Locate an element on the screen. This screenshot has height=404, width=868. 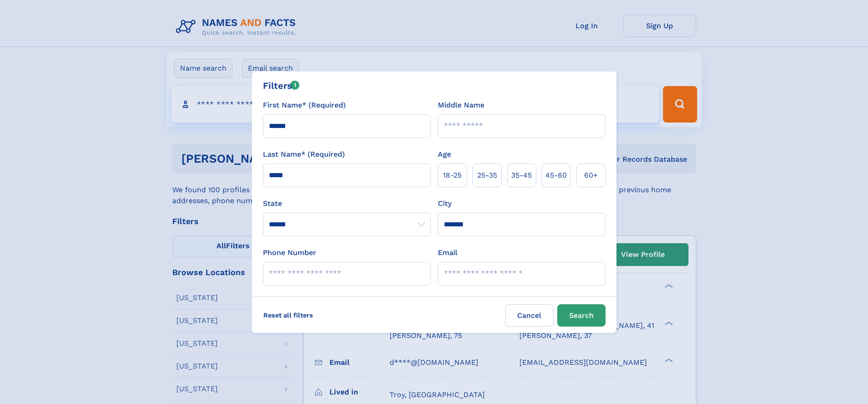
span: 35‑45 is located at coordinates (521, 175).